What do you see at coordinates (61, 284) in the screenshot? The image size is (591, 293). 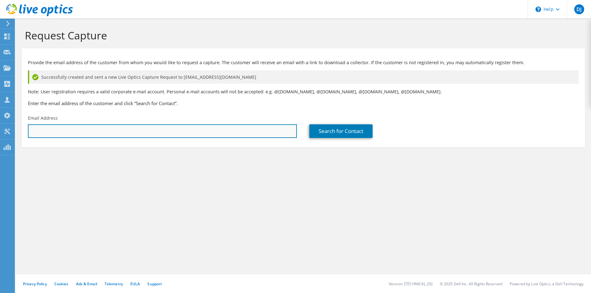 I see `a: Cookies` at bounding box center [61, 284].